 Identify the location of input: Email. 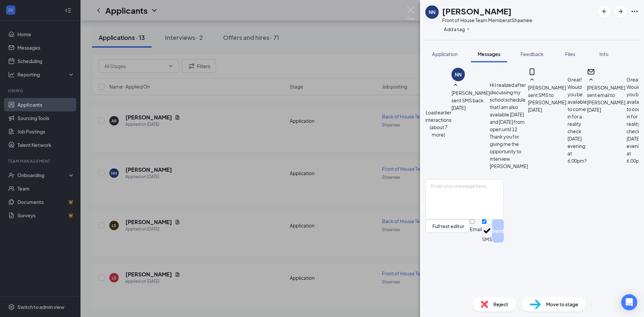
(472, 221).